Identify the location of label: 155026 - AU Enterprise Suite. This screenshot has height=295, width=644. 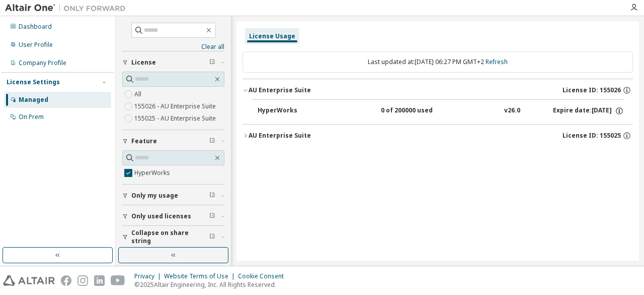
(176, 106).